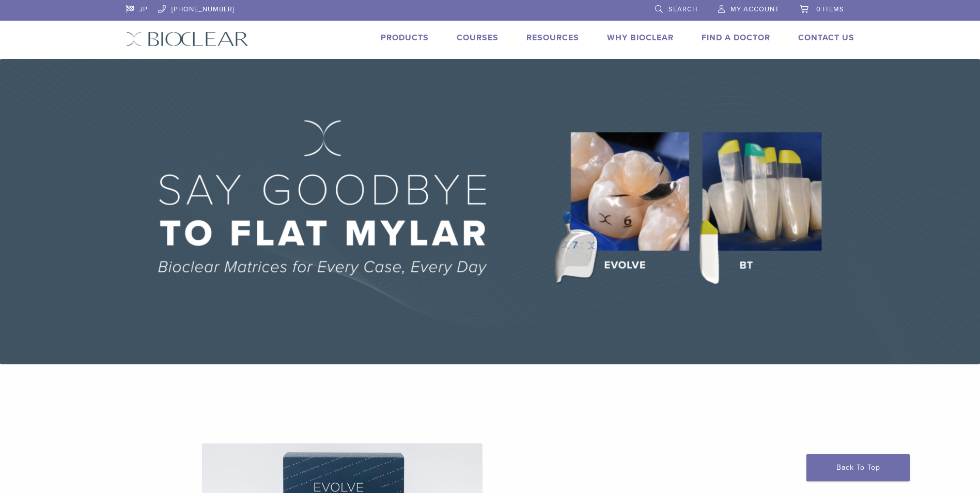 Image resolution: width=980 pixels, height=493 pixels. I want to click on span: 0 items, so click(830, 10).